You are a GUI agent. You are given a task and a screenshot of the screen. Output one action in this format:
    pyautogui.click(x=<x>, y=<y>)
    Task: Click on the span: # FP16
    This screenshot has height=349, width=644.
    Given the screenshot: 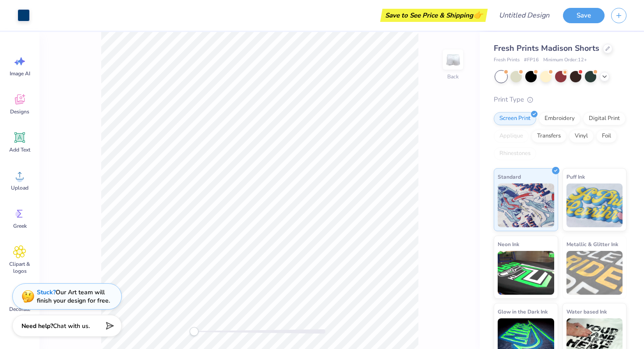 What is the action you would take?
    pyautogui.click(x=532, y=60)
    